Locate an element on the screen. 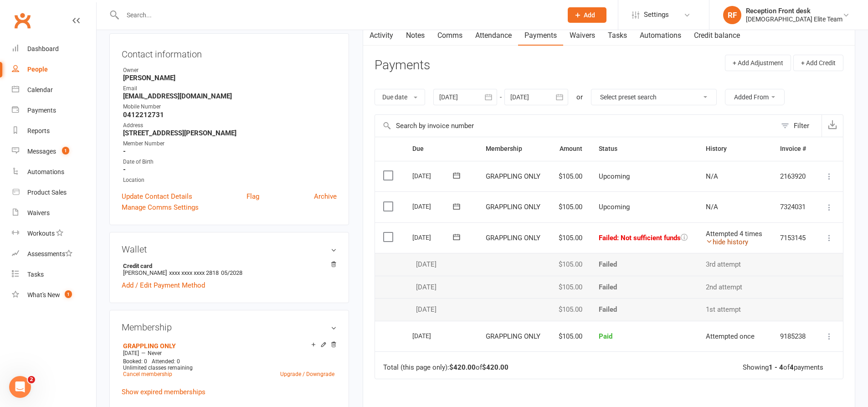 The image size is (868, 407). div: Location is located at coordinates (230, 180).